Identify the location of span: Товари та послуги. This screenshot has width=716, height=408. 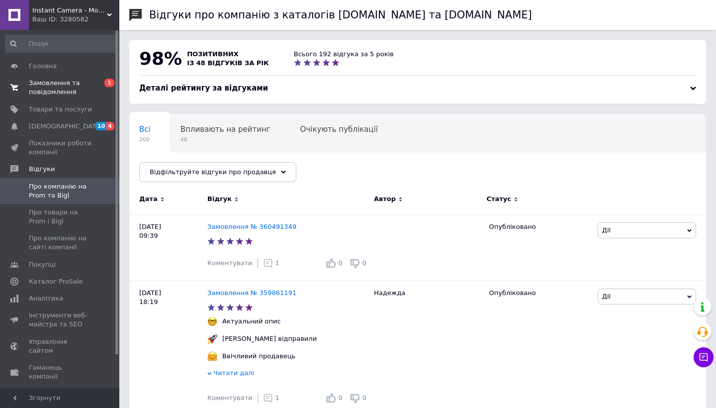
(60, 109).